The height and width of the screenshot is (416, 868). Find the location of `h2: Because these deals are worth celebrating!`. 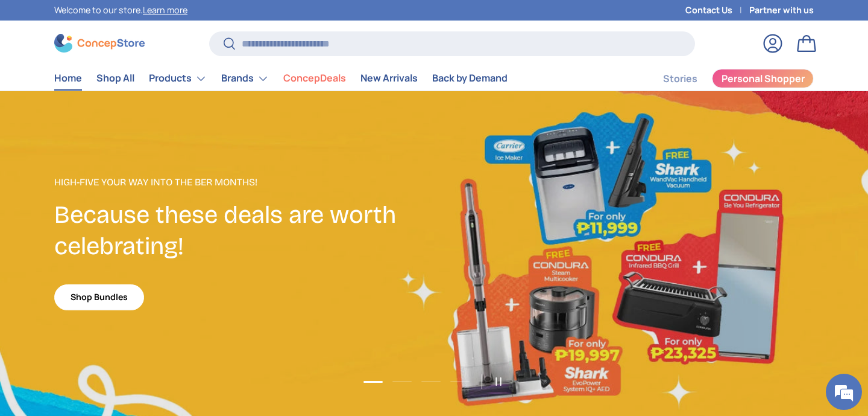

h2: Because these deals are worth celebrating! is located at coordinates (244, 231).